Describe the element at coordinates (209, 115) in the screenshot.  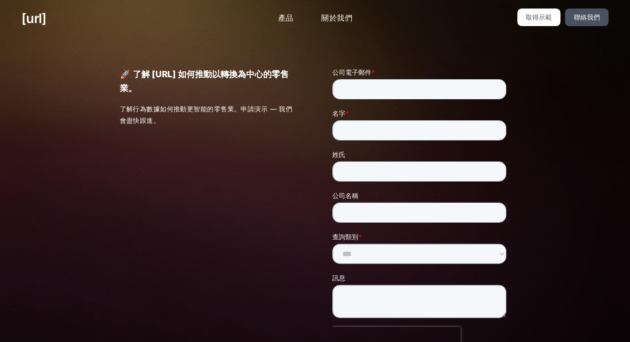
I see `p: 了解行為數據如何推動更智能的零售業。申請演示 — 我們會盡快跟進。` at that location.